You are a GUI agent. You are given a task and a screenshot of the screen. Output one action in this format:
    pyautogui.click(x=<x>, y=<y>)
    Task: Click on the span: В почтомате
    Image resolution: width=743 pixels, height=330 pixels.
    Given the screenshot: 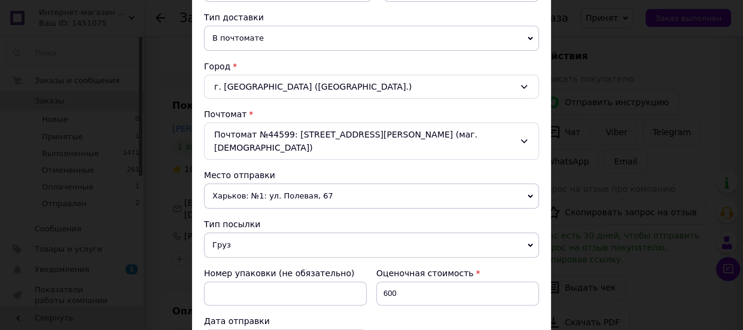 What is the action you would take?
    pyautogui.click(x=371, y=38)
    